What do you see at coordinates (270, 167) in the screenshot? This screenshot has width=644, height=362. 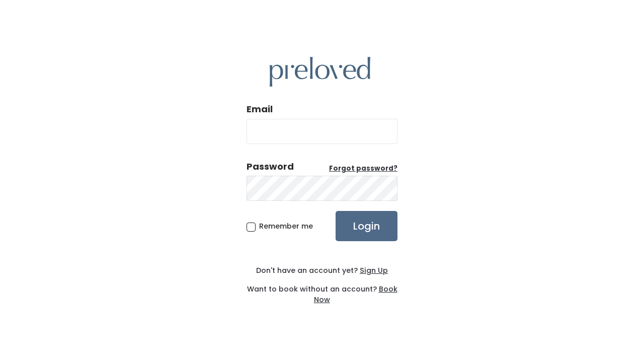 I see `div: Password` at bounding box center [270, 167].